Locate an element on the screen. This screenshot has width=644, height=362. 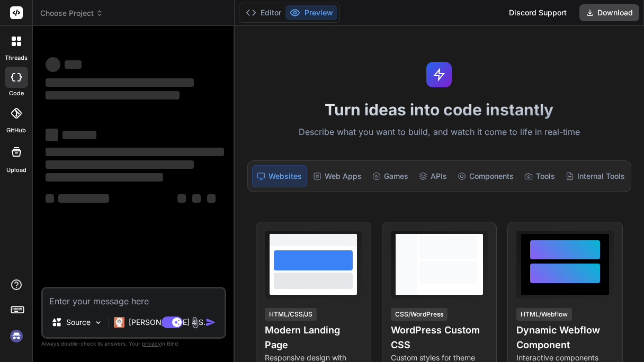
img: attachment is located at coordinates (195, 323).